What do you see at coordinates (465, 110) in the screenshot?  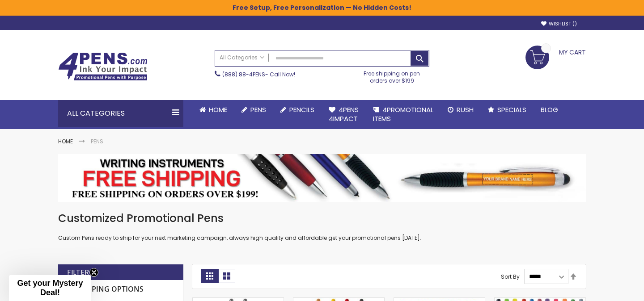 I see `span: Rush` at bounding box center [465, 110].